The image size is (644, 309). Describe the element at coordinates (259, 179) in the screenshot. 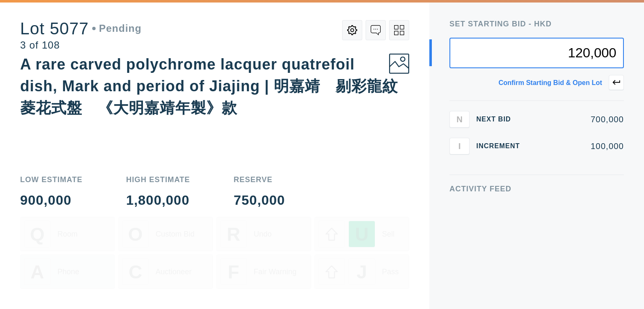

I see `div: Reserve` at that location.